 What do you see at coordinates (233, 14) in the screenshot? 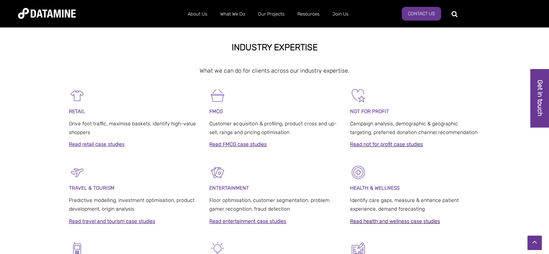
I see `a: What We Do` at bounding box center [233, 14].